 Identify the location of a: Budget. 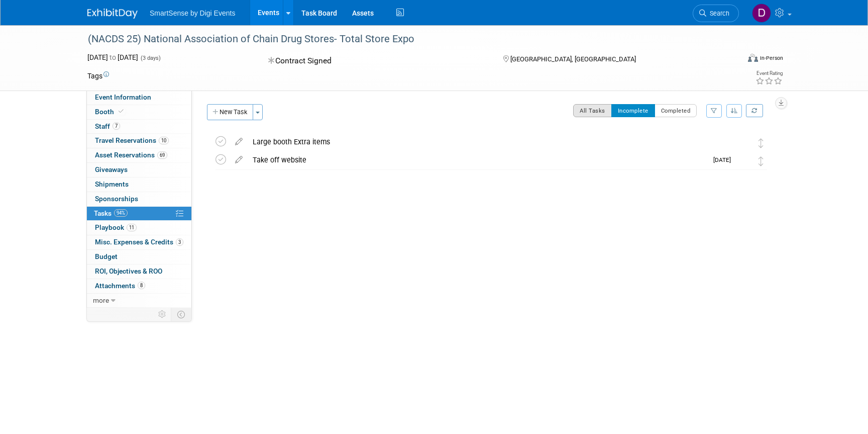
(139, 257).